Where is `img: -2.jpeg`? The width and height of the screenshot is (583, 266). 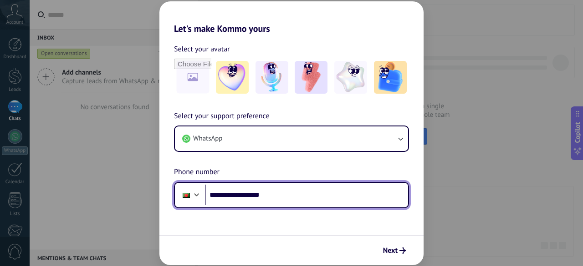 img: -2.jpeg is located at coordinates (272, 77).